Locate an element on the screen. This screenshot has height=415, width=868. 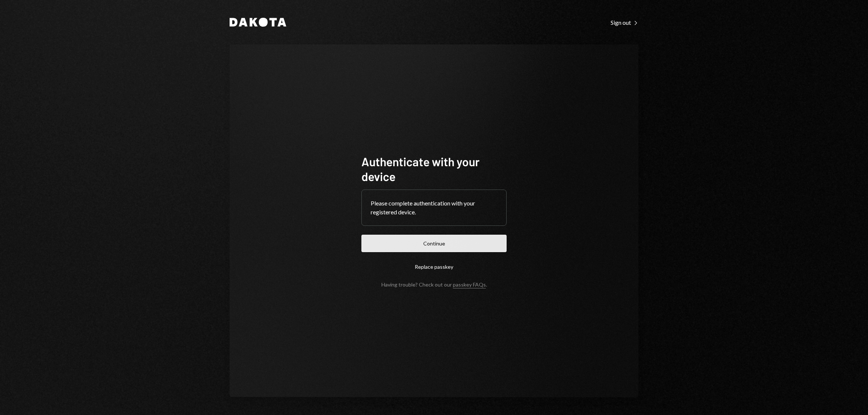
button: Replace passkey is located at coordinates (434, 266).